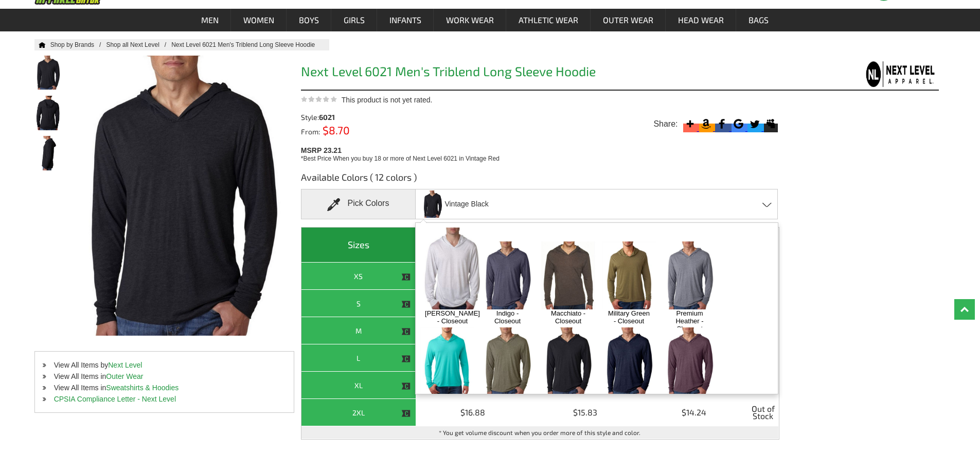 The image size is (980, 469). Describe the element at coordinates (308, 20) in the screenshot. I see `a: Boys` at that location.